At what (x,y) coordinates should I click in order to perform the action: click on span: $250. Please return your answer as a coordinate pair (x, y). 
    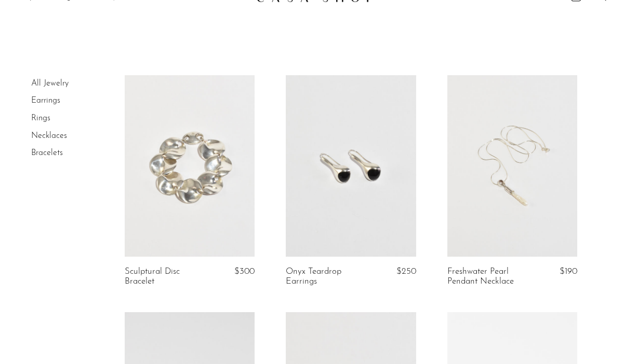
    Looking at the image, I should click on (406, 271).